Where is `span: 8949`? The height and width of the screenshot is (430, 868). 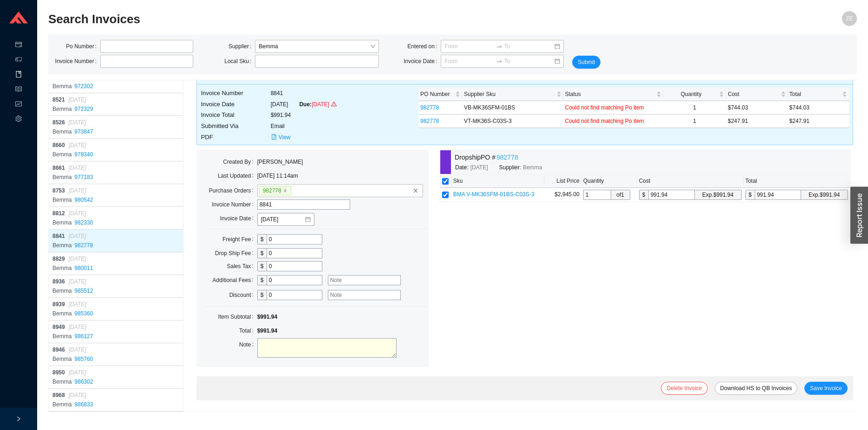
span: 8949 is located at coordinates (59, 327).